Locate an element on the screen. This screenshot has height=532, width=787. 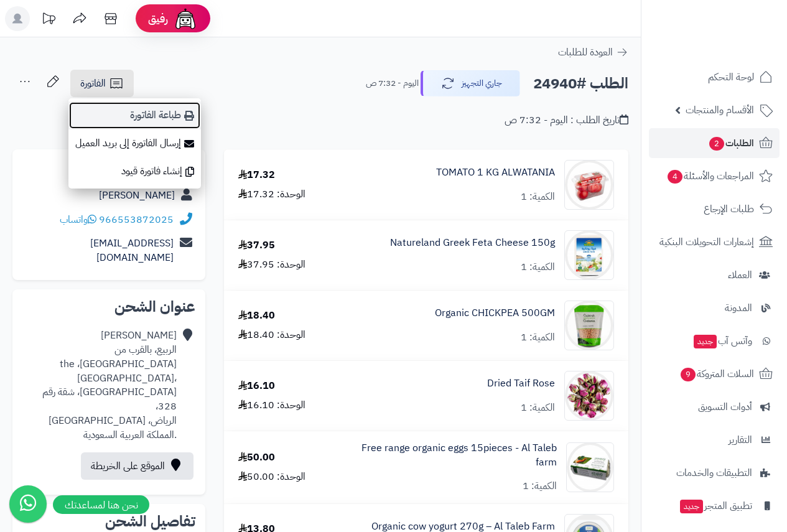
div: 18.40 is located at coordinates (256, 315).